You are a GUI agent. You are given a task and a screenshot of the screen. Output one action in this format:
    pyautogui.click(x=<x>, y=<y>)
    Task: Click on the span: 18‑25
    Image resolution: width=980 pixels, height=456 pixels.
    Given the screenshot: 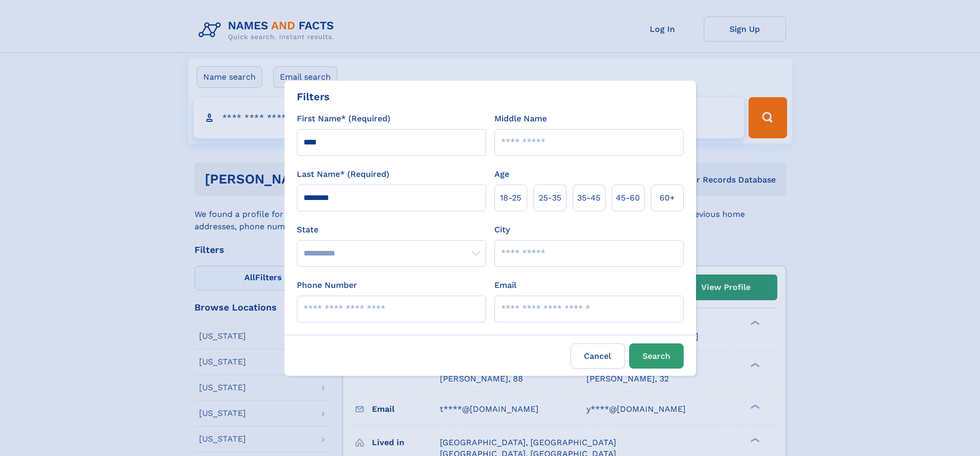 What is the action you would take?
    pyautogui.click(x=510, y=198)
    